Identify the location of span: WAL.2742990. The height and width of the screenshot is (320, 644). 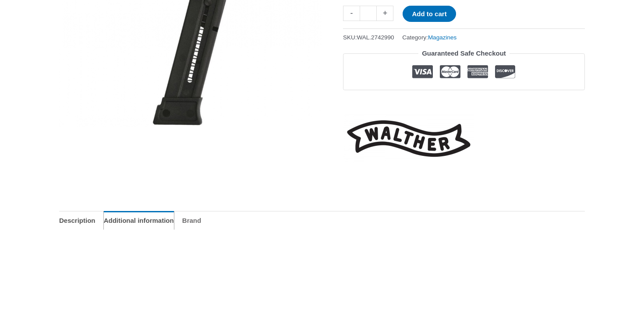
(375, 37).